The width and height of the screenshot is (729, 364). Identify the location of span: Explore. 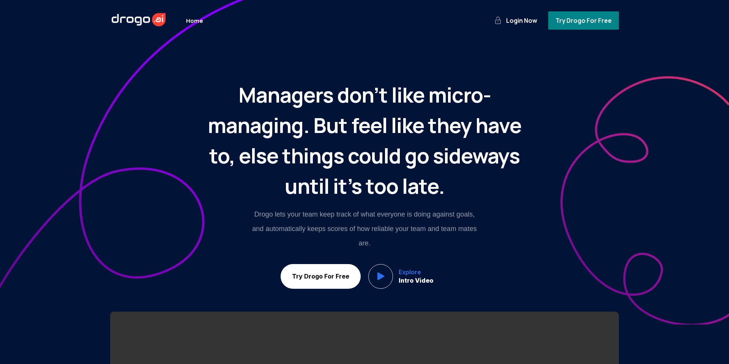
(416, 272).